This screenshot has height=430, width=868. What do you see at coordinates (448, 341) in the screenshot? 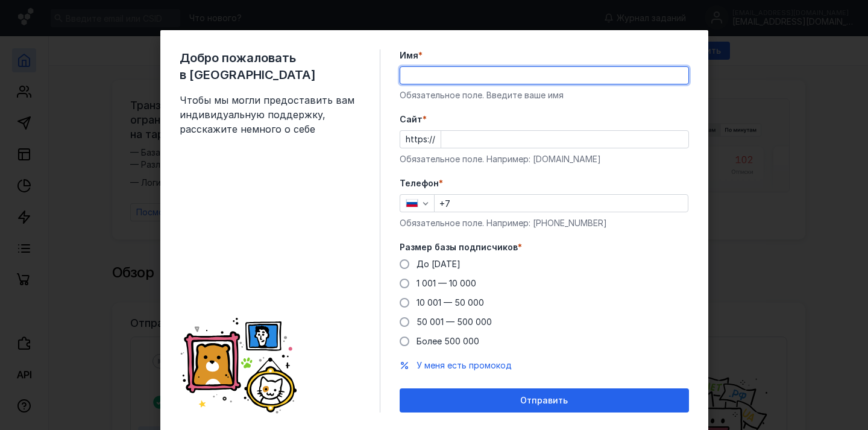
I see `span: Более 500 000` at bounding box center [448, 341].